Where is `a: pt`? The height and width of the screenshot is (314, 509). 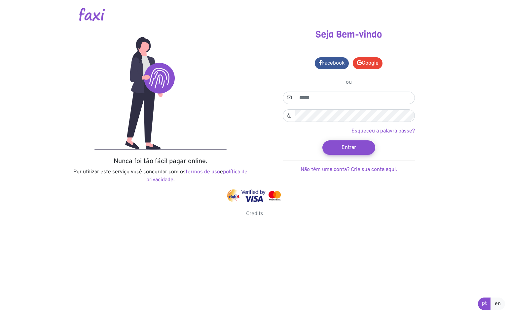
a: pt is located at coordinates (484, 304).